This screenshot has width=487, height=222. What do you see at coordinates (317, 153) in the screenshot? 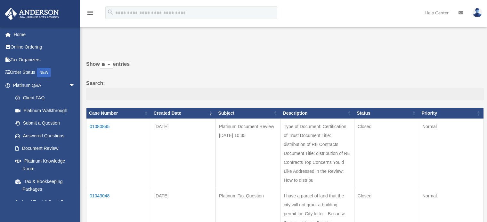
I see `td: Type of Document: Certification of Trust Document Title: distribution of RE Contracts Document Ti...` at bounding box center [317, 153].